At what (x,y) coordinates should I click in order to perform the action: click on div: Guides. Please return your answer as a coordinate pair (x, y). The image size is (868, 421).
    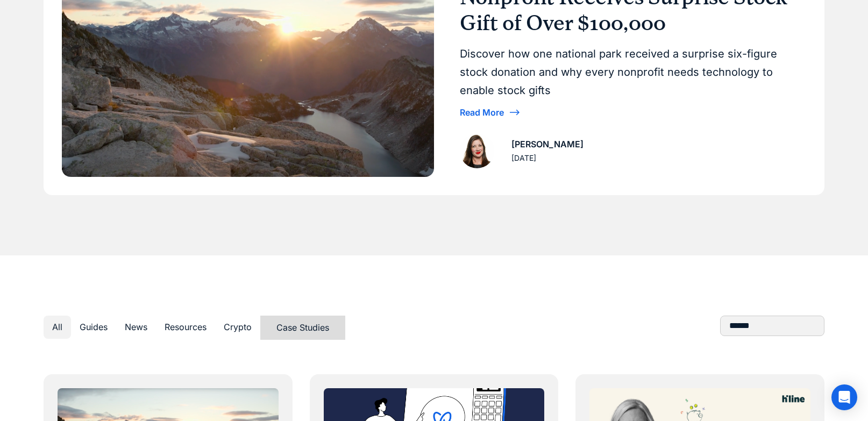
    Looking at the image, I should click on (94, 327).